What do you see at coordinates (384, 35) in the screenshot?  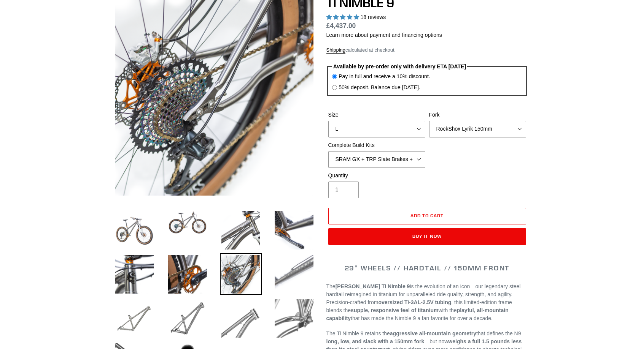 I see `a: Learn more about payment and financing options` at bounding box center [384, 35].